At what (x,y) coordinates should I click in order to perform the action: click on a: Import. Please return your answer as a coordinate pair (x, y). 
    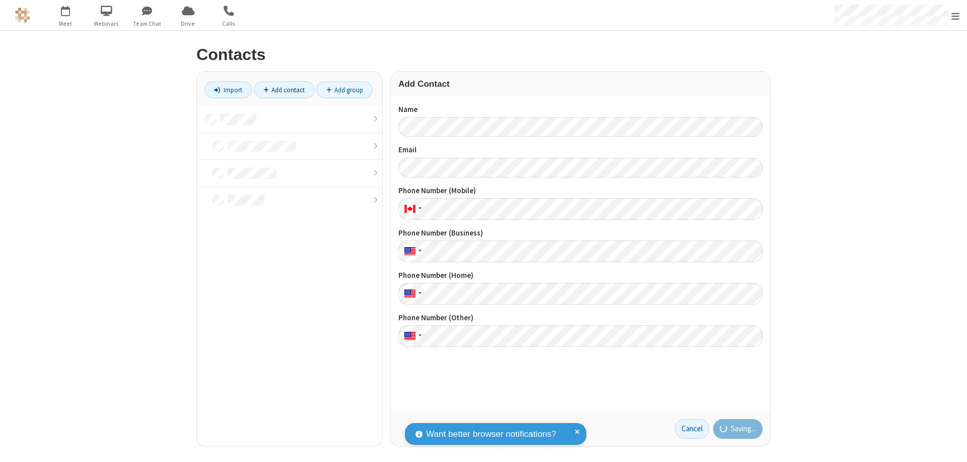
    Looking at the image, I should click on (228, 90).